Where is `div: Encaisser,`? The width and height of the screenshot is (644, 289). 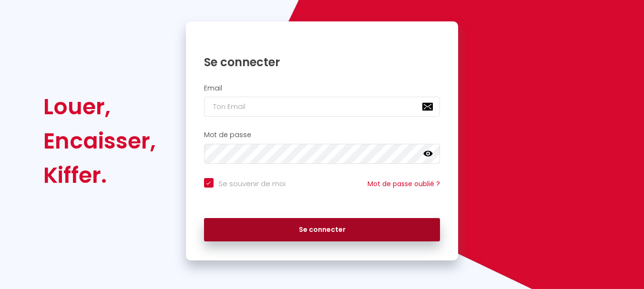
div: Encaisser, is located at coordinates (100, 141).